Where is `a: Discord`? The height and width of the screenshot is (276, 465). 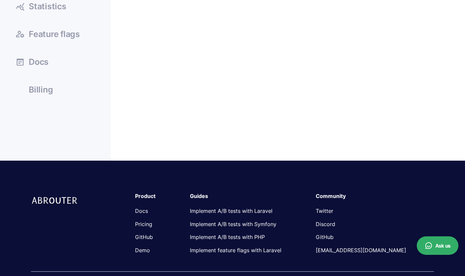 a: Discord is located at coordinates (325, 224).